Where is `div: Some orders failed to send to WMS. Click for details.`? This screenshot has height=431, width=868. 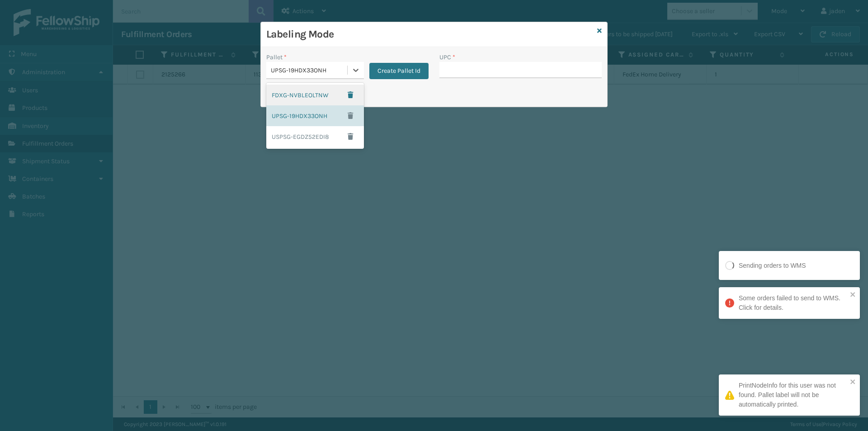
div: Some orders failed to send to WMS. Click for details. is located at coordinates (793, 303).